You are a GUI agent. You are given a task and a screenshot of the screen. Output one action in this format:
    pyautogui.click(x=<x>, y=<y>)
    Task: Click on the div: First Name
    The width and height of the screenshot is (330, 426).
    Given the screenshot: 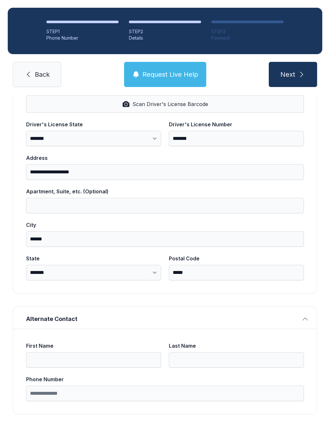 What is the action you would take?
    pyautogui.click(x=93, y=346)
    